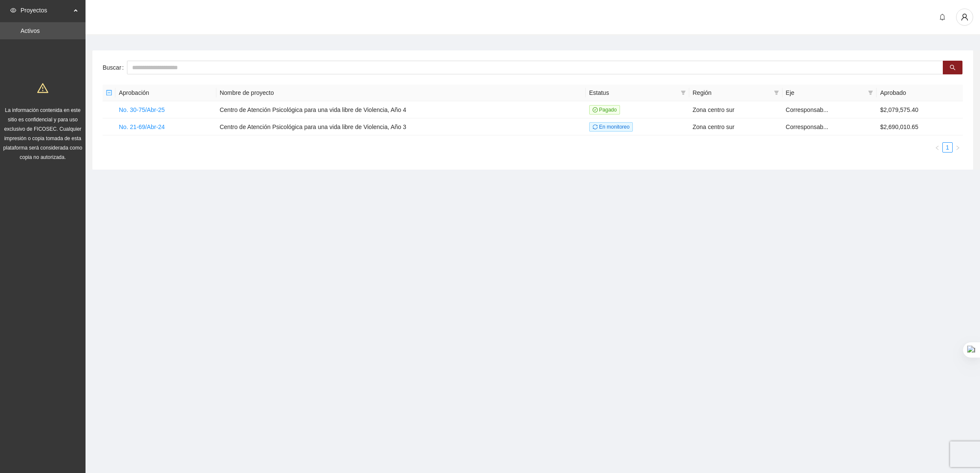  What do you see at coordinates (731, 92) in the screenshot?
I see `span: Región` at bounding box center [731, 92].